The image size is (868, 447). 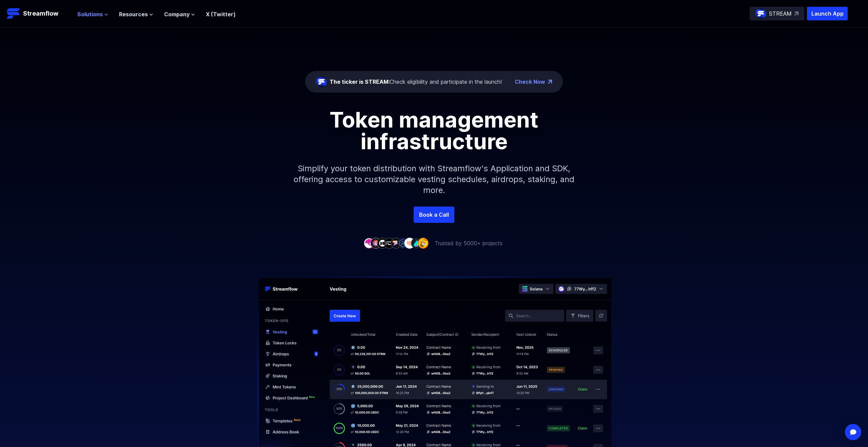 What do you see at coordinates (221, 14) in the screenshot?
I see `a: X (Twitter)` at bounding box center [221, 14].